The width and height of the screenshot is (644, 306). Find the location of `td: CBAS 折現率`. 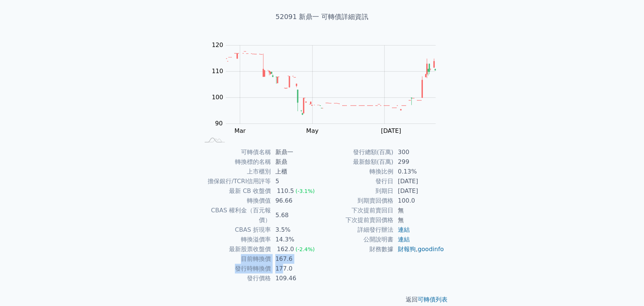

td: CBAS 折現率 is located at coordinates (235, 230).